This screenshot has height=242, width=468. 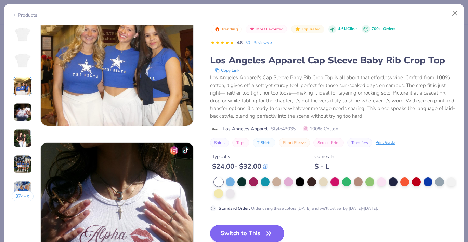 I want to click on div: Typically, so click(x=240, y=157).